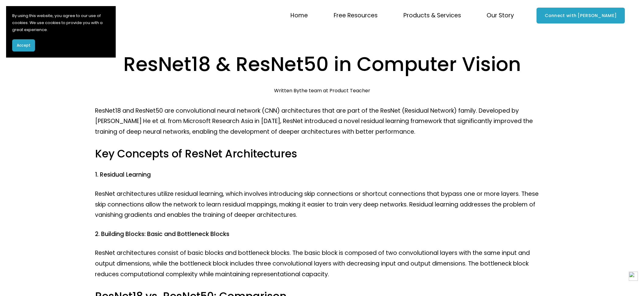 The width and height of the screenshot is (644, 296). Describe the element at coordinates (61, 23) in the screenshot. I see `p: By using this website, you agree to our use of cookies. We use cookies to provide you with a grea...` at that location.